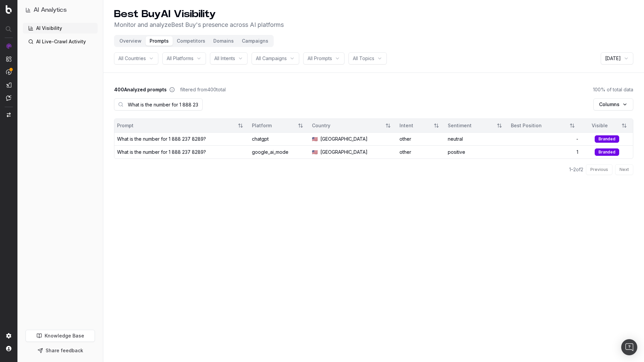 The width and height of the screenshot is (644, 362). I want to click on span: All Campaigns, so click(271, 58).